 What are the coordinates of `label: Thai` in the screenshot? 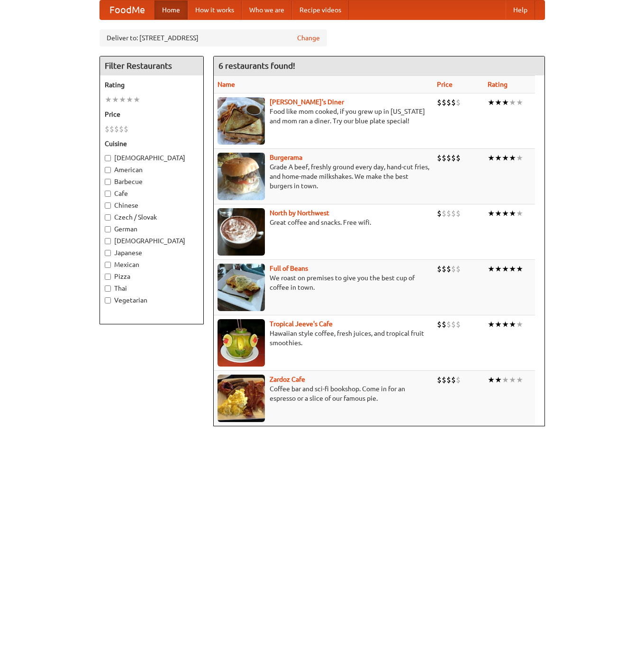 It's located at (151, 288).